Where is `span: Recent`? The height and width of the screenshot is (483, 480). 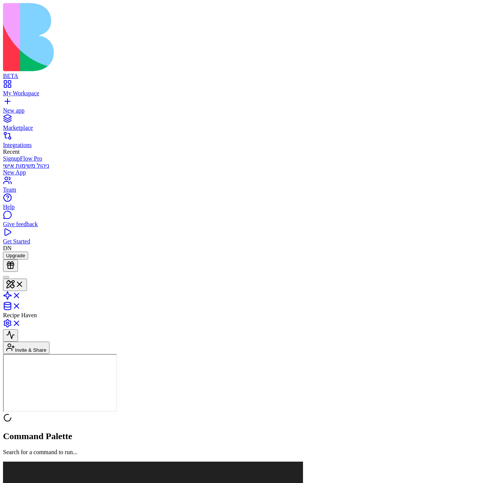
span: Recent is located at coordinates (11, 152).